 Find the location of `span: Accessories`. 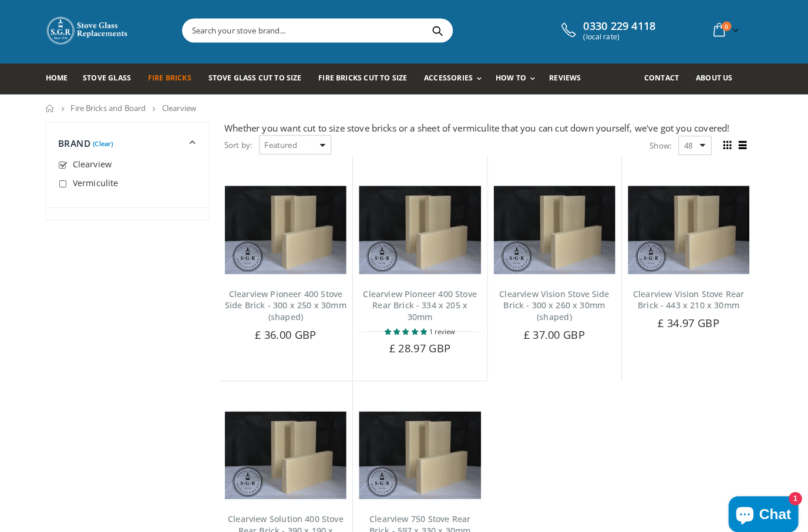

span: Accessories is located at coordinates (454, 75).